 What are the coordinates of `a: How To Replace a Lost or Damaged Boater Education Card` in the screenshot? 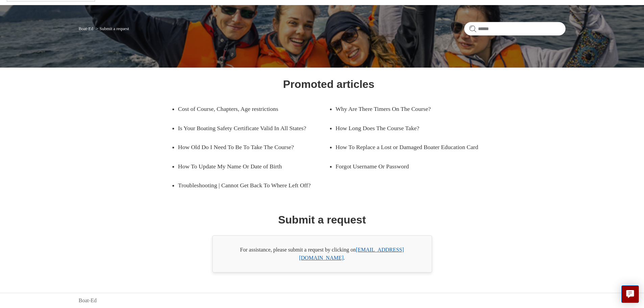 It's located at (411, 147).